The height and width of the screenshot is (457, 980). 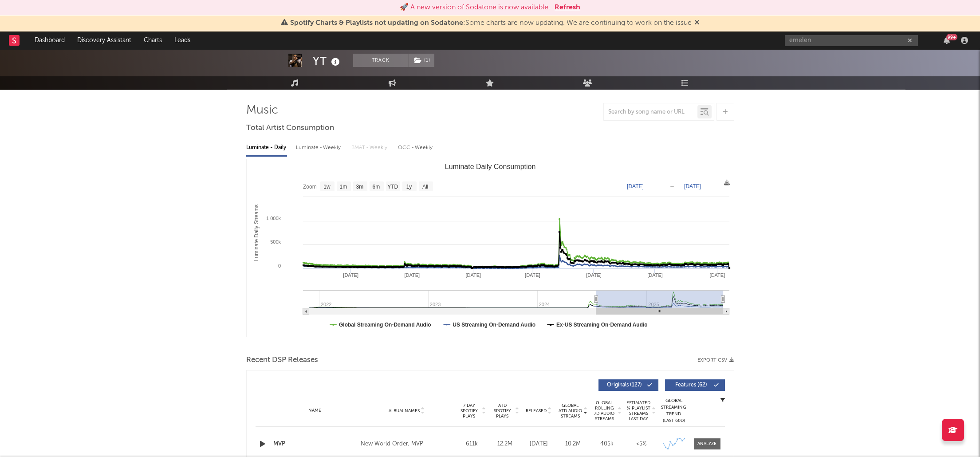 I want to click on text: All, so click(x=424, y=187).